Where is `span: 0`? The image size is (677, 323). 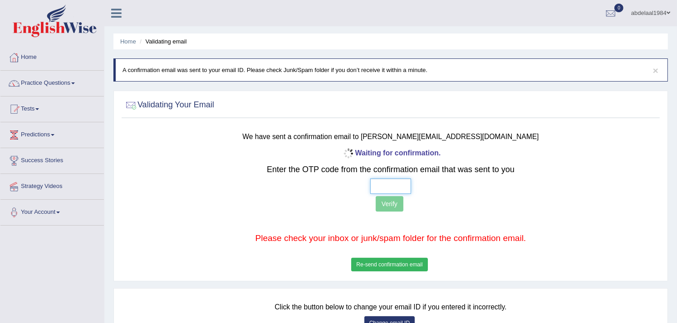 span: 0 is located at coordinates (619, 8).